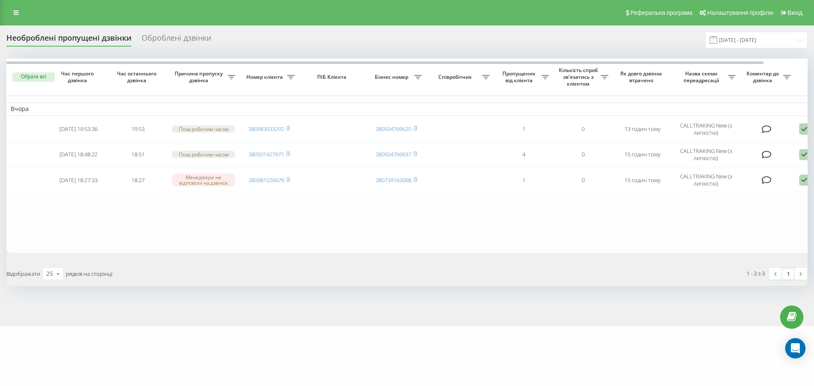  What do you see at coordinates (394, 180) in the screenshot?
I see `a: 380739163098` at bounding box center [394, 180].